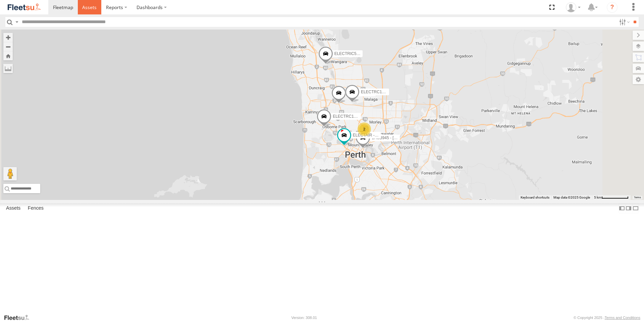 This screenshot has width=644, height=321. Describe the element at coordinates (13, 208) in the screenshot. I see `label: Assets` at that location.